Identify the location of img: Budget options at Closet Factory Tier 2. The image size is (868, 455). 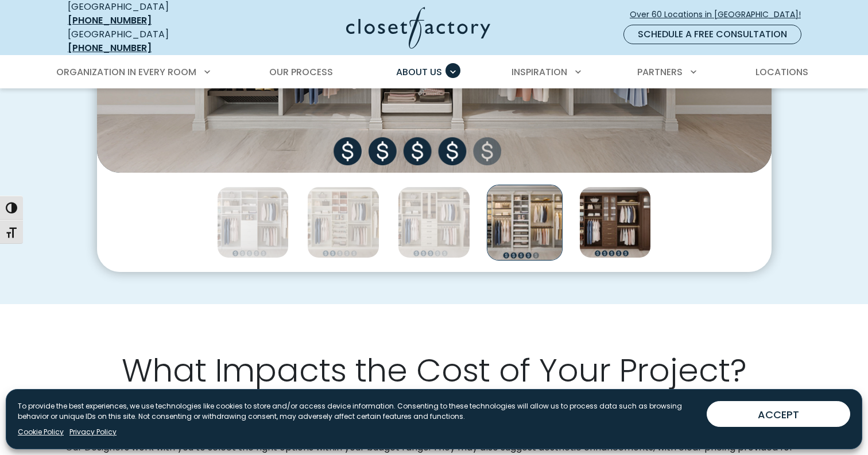
(343, 223).